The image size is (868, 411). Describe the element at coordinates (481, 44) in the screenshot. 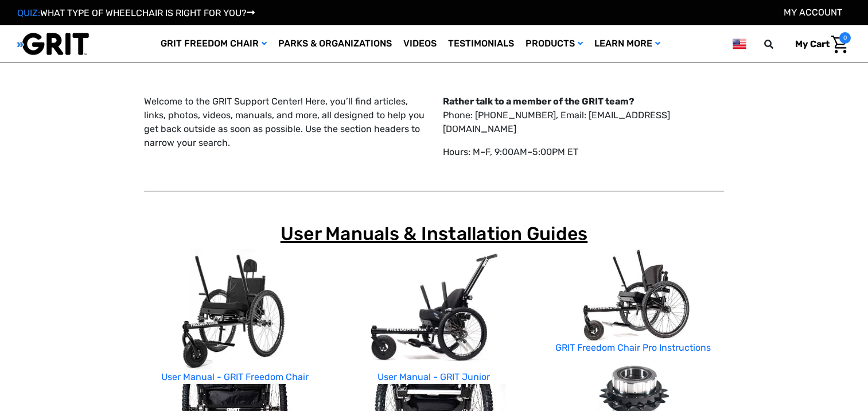

I see `a: Testimonials` at that location.